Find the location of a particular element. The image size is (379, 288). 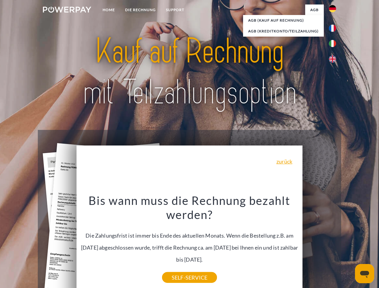

img: it is located at coordinates (333, 44).